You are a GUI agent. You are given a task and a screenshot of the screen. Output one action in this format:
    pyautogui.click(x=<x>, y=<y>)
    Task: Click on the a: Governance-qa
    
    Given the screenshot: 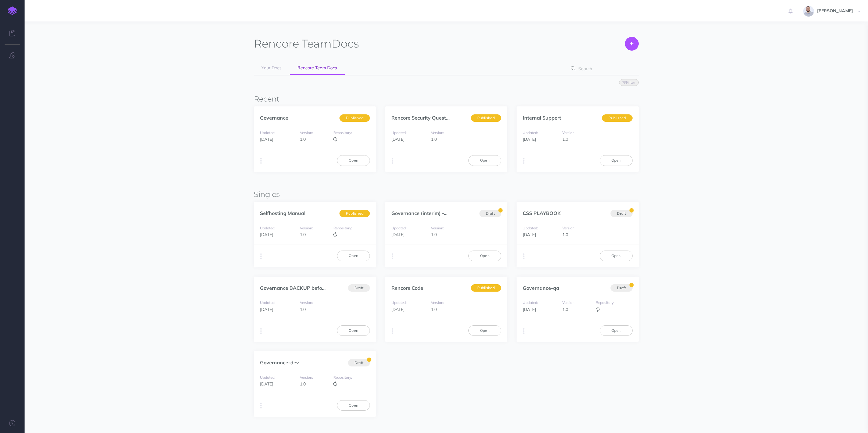 What is the action you would take?
    pyautogui.click(x=541, y=288)
    